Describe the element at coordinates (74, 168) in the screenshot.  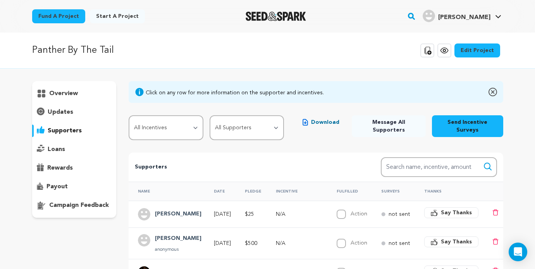
I see `button: rewards` at that location.